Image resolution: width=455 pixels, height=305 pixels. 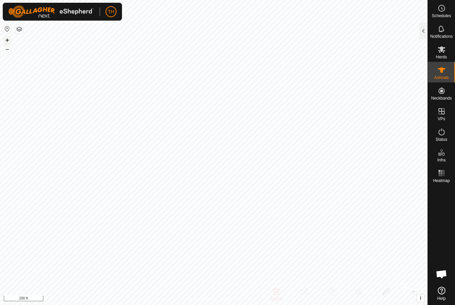 I want to click on span: Animals, so click(x=441, y=78).